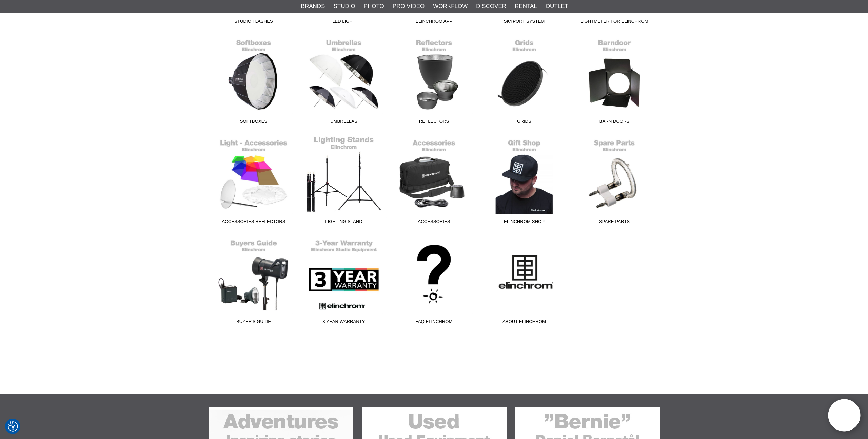 This screenshot has width=868, height=439. What do you see at coordinates (254, 181) in the screenshot?
I see `a: Accessories Reflectors` at bounding box center [254, 181].